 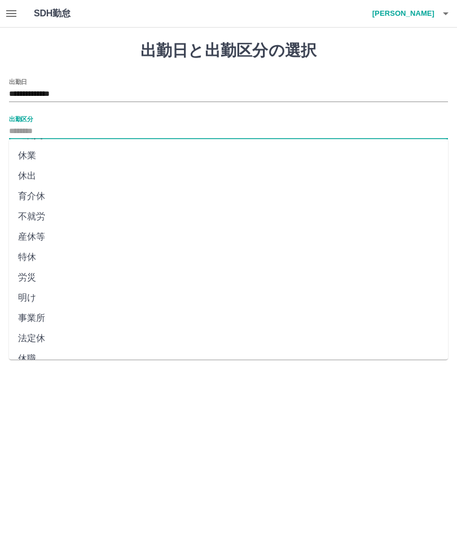 I want to click on li: 法定休, so click(x=228, y=339).